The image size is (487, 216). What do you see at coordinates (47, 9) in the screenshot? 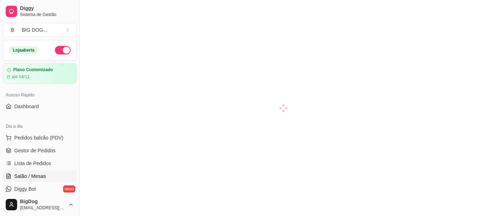
I see `span: Diggy` at bounding box center [47, 9].